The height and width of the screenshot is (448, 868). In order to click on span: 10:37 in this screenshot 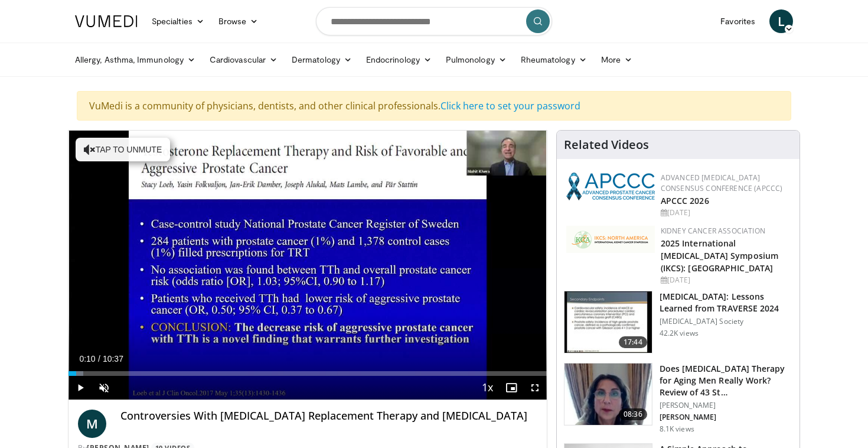, I will do `click(113, 358)`.